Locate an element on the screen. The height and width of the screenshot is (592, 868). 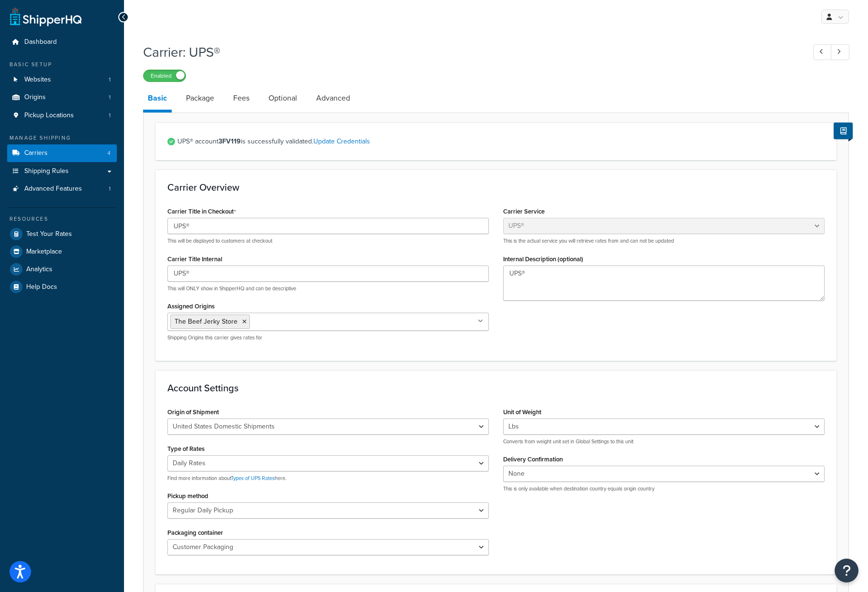
label: Enabled is located at coordinates (164, 76).